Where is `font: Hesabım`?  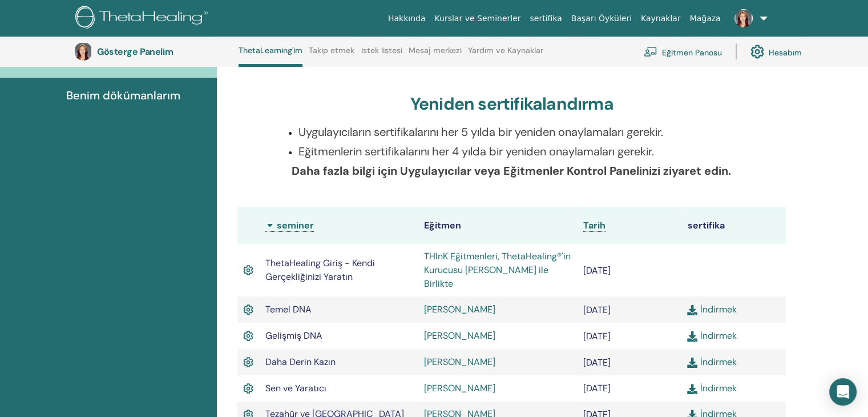
font: Hesabım is located at coordinates (786, 52).